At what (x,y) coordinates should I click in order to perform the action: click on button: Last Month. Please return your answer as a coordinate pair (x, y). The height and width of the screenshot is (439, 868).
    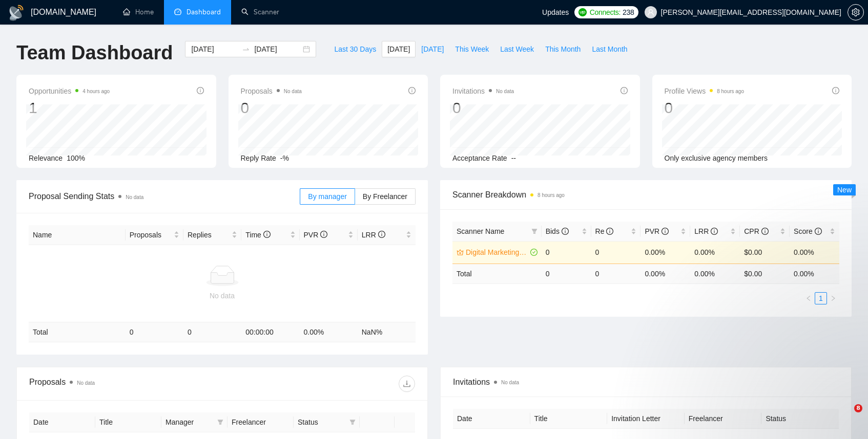
    Looking at the image, I should click on (609, 49).